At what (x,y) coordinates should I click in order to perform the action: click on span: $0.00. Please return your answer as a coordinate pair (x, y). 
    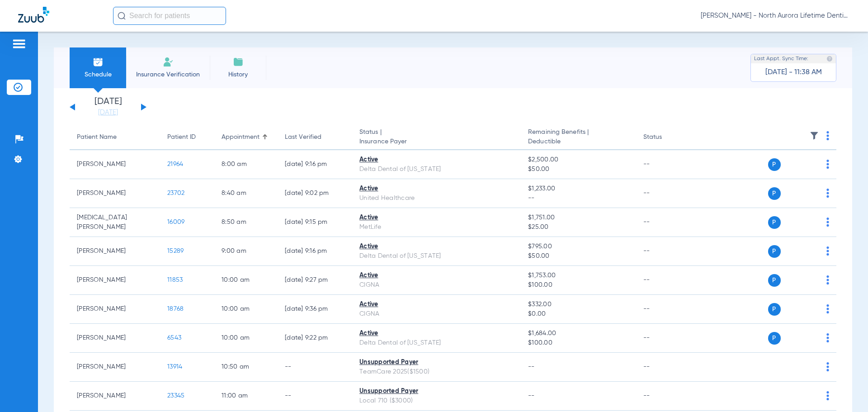
    Looking at the image, I should click on (578, 313).